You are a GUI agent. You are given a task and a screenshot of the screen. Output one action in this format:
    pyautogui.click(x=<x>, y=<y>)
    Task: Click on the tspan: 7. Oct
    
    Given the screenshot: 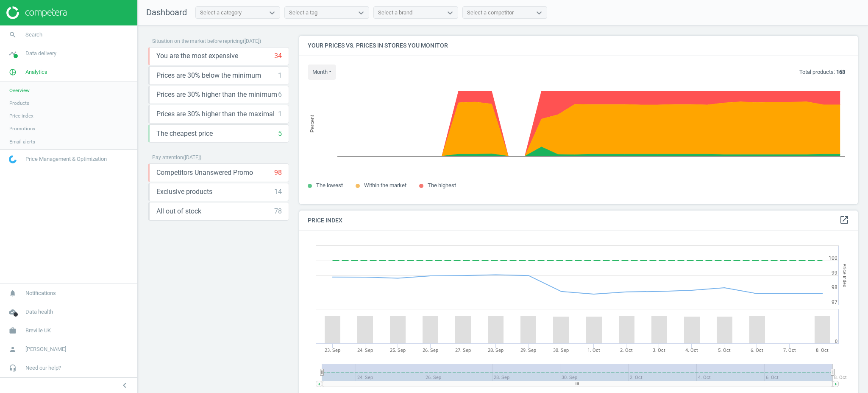 What is the action you would take?
    pyautogui.click(x=790, y=350)
    